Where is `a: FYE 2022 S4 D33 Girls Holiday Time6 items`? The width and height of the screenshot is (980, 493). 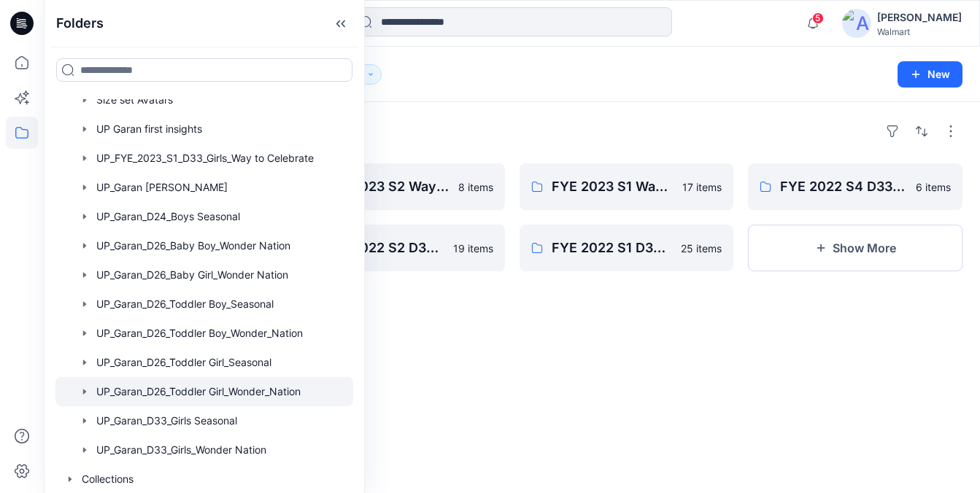
a: FYE 2022 S4 D33 Girls Holiday Time6 items is located at coordinates (855, 186).